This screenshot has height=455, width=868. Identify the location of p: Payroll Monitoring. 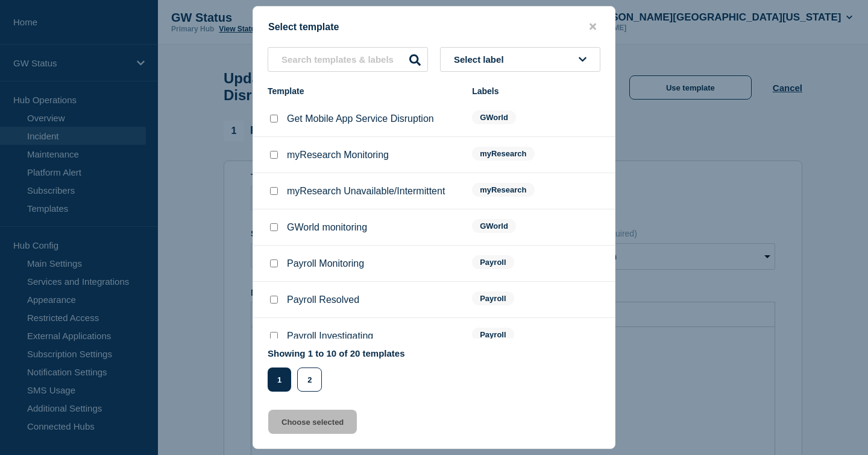
(326, 264).